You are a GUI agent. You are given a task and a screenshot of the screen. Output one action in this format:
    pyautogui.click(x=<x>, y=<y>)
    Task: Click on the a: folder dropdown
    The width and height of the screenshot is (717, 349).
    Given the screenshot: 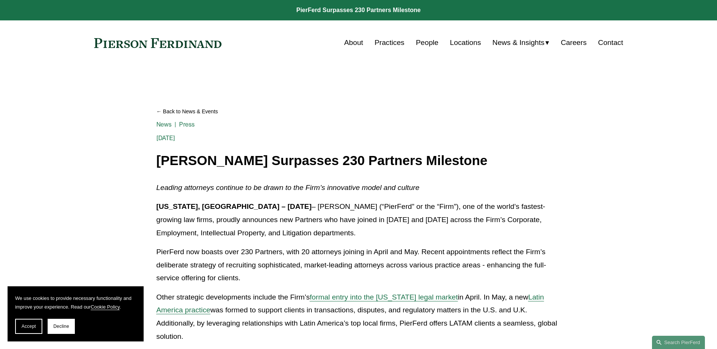 What is the action you would take?
    pyautogui.click(x=521, y=43)
    